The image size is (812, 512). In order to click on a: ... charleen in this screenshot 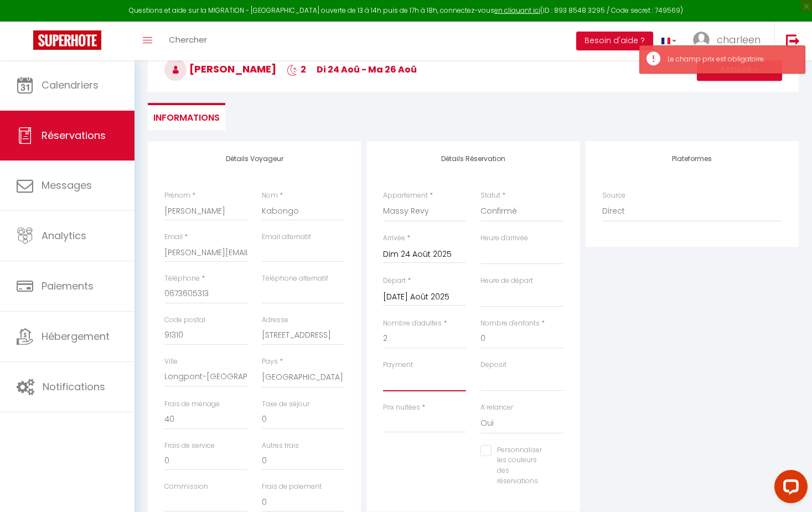, I will do `click(730, 41)`.